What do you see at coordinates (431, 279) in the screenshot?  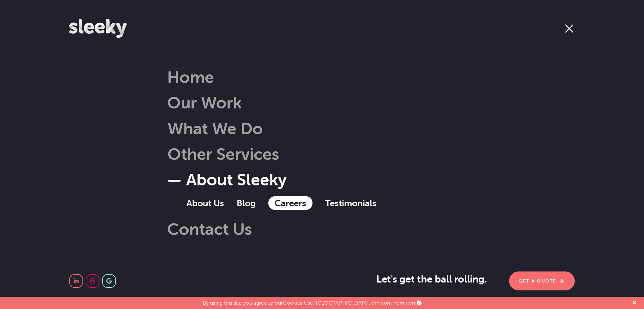 I see `span: Let's get the ball rolling` at bounding box center [431, 279].